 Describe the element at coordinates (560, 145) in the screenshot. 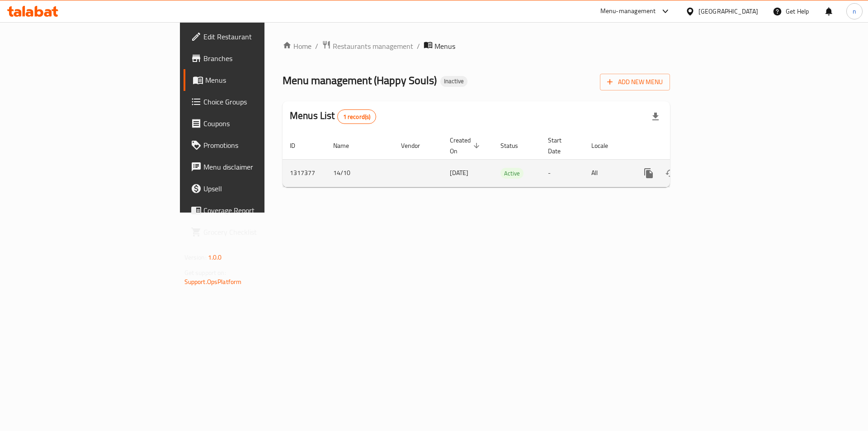

I see `span: Start Date` at that location.